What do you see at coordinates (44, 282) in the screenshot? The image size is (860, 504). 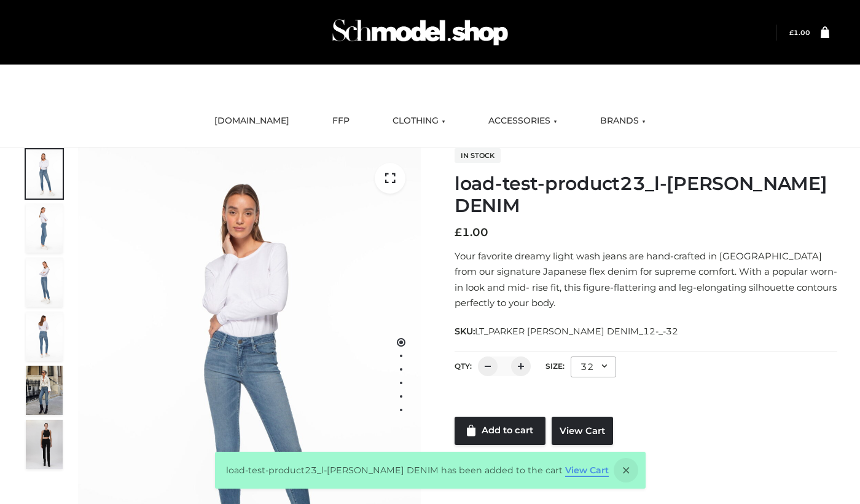 I see `img: 2001KLX-Ava-skinny-cove-3-scaled_eb6bf915-b6b9-448f-8c6c-8cabb27fd4b2.jpg` at bounding box center [44, 282].